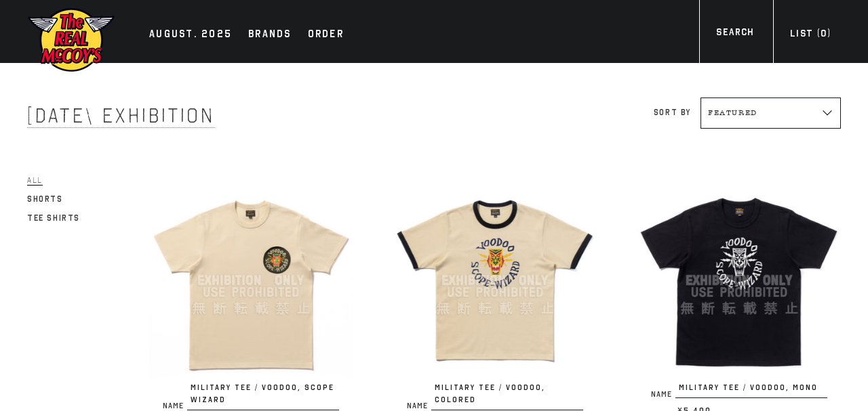 Image resolution: width=868 pixels, height=411 pixels. Describe the element at coordinates (263, 395) in the screenshot. I see `span: MILITARY TEE / VOODOO, SCOPE WIZARD` at that location.